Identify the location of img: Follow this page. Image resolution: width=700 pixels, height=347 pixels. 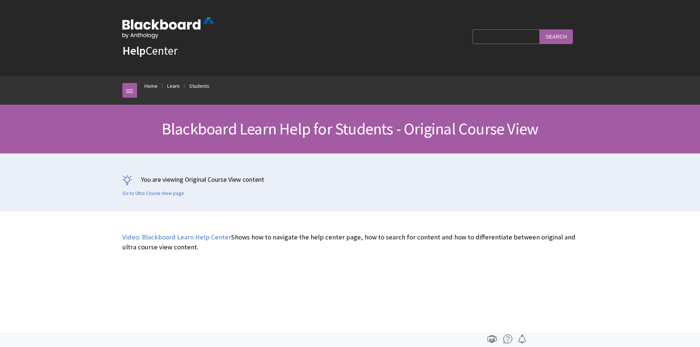
(522, 339).